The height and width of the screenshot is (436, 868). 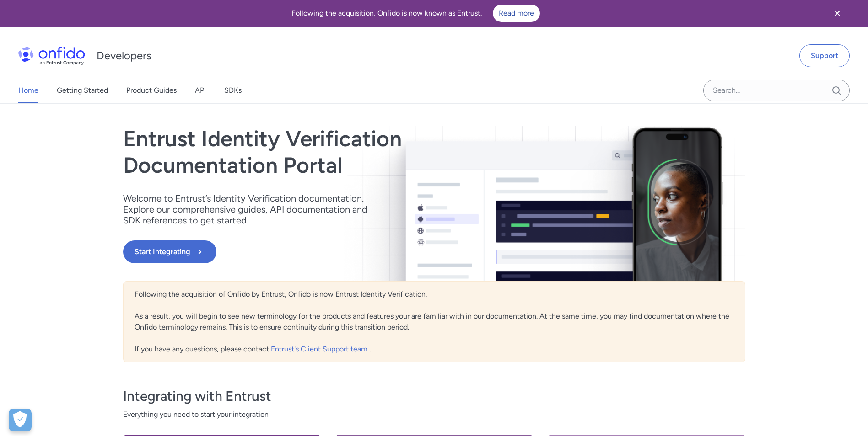 What do you see at coordinates (82, 90) in the screenshot?
I see `a: Getting Started` at bounding box center [82, 90].